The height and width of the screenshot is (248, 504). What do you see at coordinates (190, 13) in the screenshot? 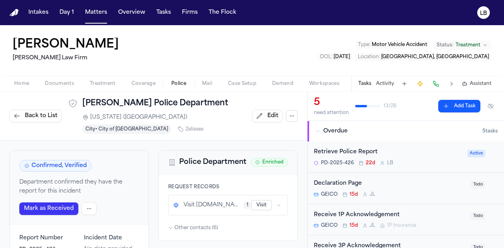
I see `button: Firms` at bounding box center [190, 13].